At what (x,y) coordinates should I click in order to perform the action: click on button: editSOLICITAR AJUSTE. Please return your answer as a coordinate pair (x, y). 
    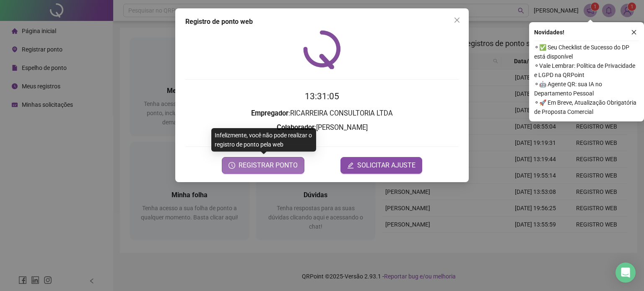
    Looking at the image, I should click on (381, 166).